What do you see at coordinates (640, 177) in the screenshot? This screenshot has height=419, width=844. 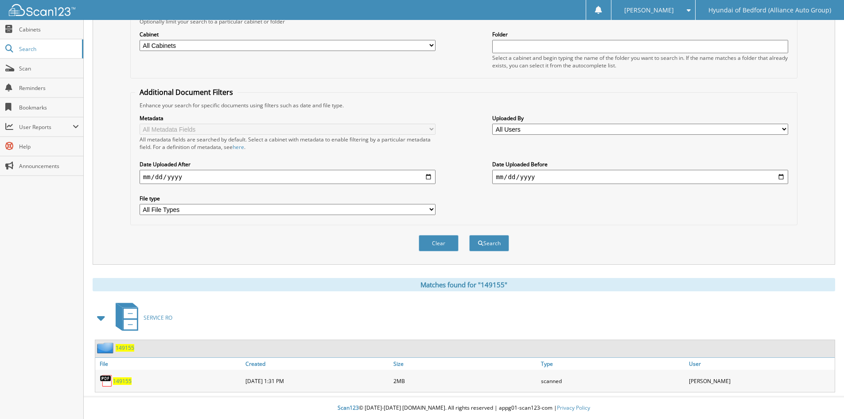 I see `input: end` at bounding box center [640, 177].